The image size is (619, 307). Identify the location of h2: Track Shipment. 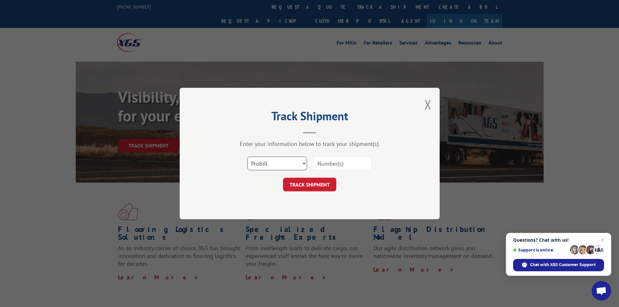
(310, 118).